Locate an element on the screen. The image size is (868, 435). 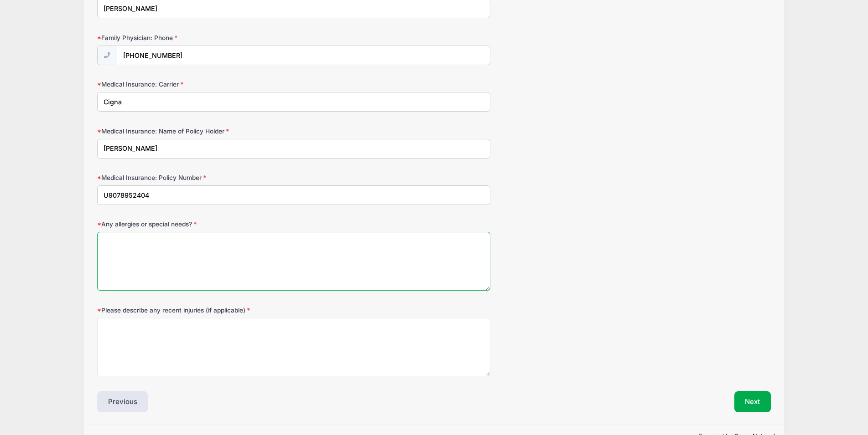
button: Previous is located at coordinates (122, 402).